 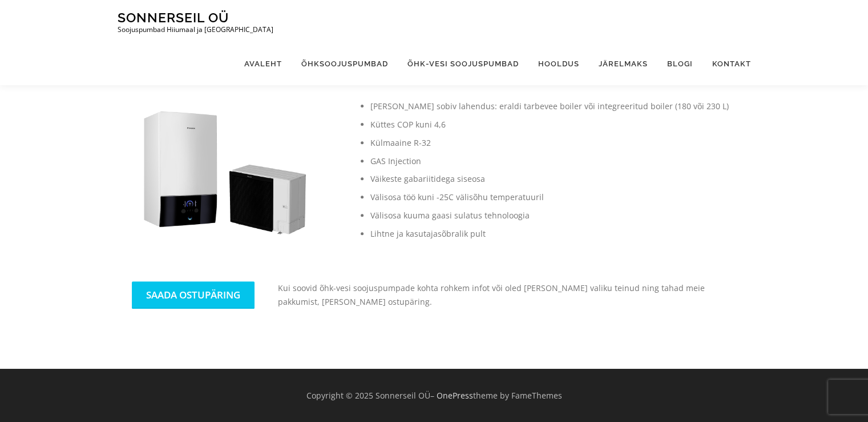 What do you see at coordinates (224, 165) in the screenshot?
I see `img: daikin-altherma-3R-ERLAclimatico-1_8` at bounding box center [224, 165].